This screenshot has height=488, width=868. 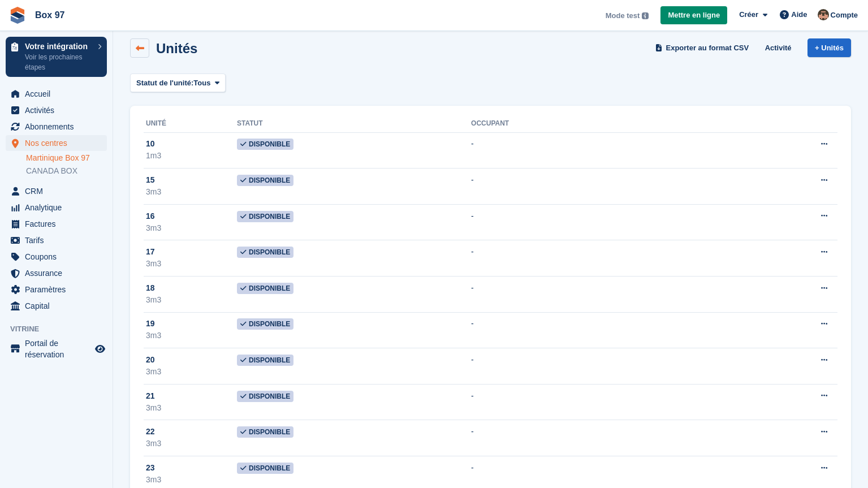 What do you see at coordinates (59, 94) in the screenshot?
I see `span: Accueil` at bounding box center [59, 94].